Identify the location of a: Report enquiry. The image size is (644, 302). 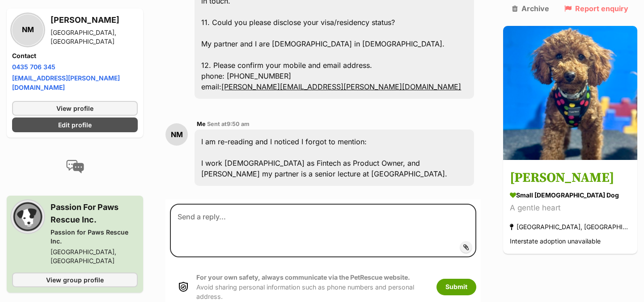
(596, 8).